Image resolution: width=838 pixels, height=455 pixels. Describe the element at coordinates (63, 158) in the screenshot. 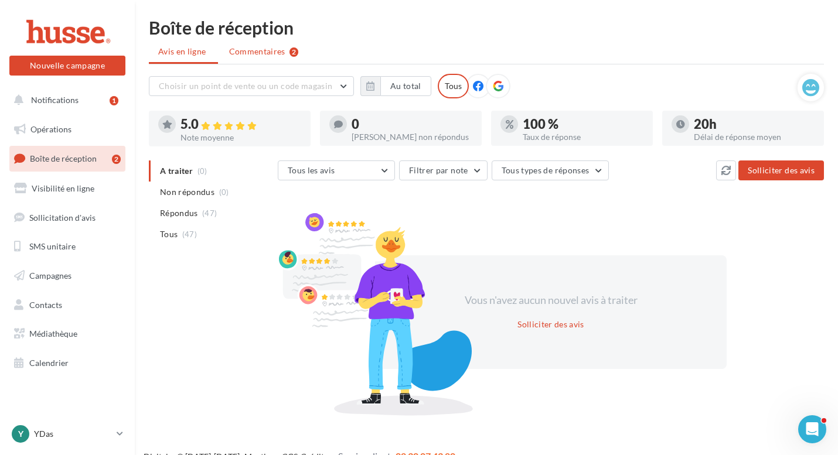

I see `span: Boîte de réception` at that location.